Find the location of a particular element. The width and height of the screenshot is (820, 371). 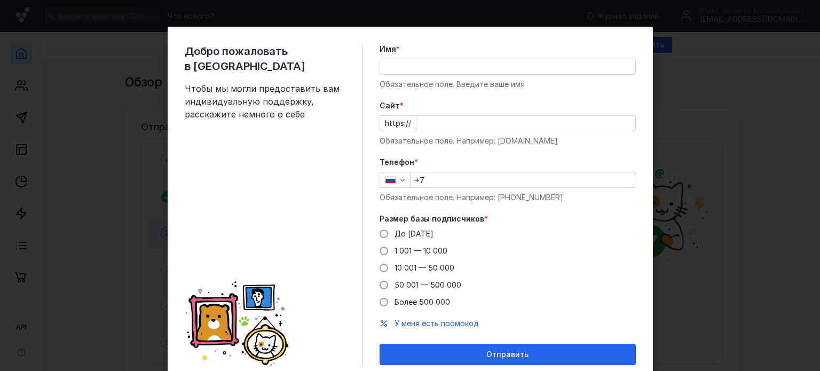

span: 10 001 — 50 000 is located at coordinates (424, 267).